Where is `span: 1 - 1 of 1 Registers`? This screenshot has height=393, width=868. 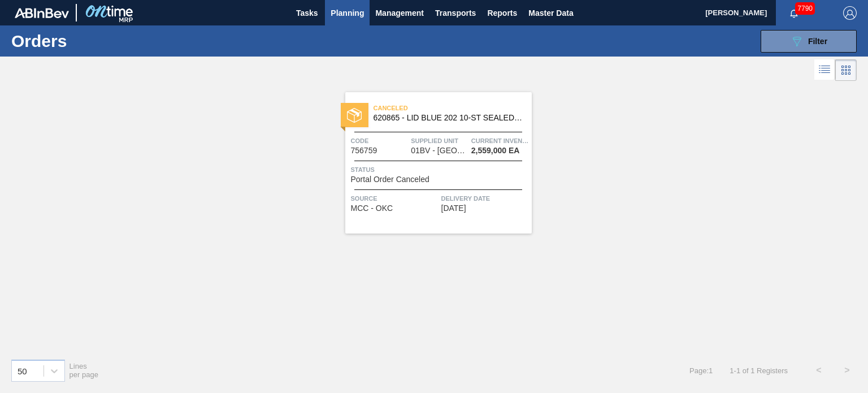 span: 1 - 1 of 1 Registers is located at coordinates (758, 370).